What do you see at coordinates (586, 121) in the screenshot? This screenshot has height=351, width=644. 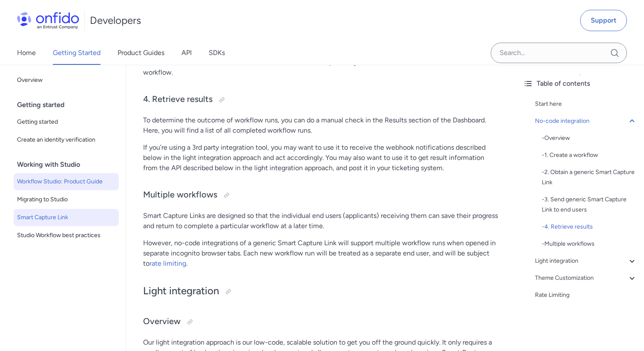 I see `div: No-code integration` at bounding box center [586, 121].